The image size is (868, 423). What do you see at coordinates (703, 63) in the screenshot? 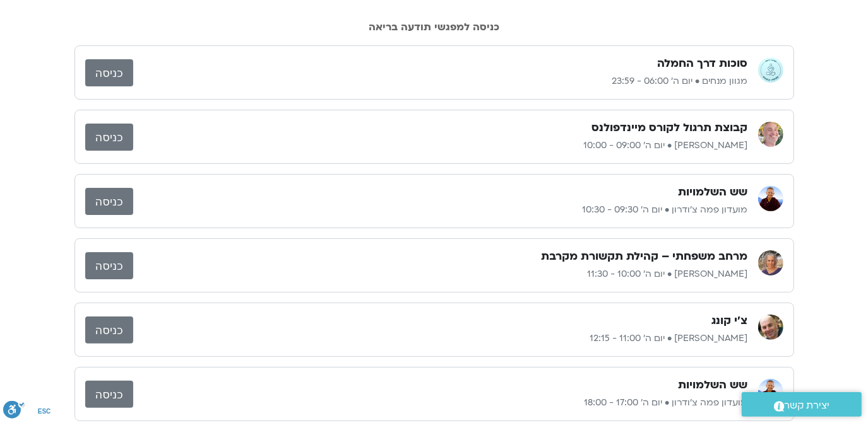
I see `h3: סוכות דרך החמלה` at bounding box center [703, 63].